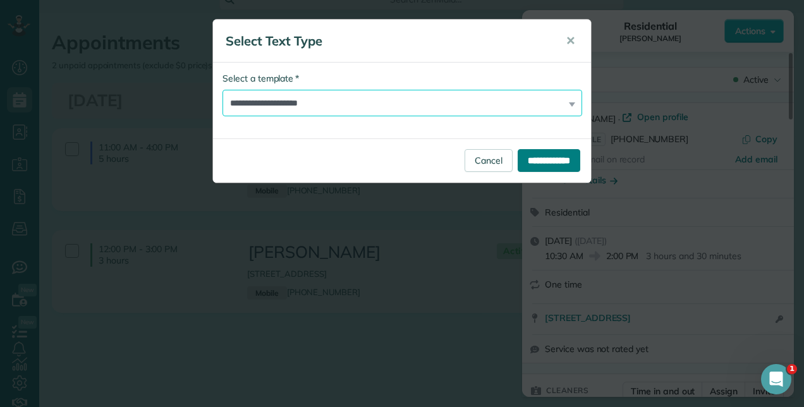 The width and height of the screenshot is (804, 407). I want to click on h5: Select Text Type, so click(387, 41).